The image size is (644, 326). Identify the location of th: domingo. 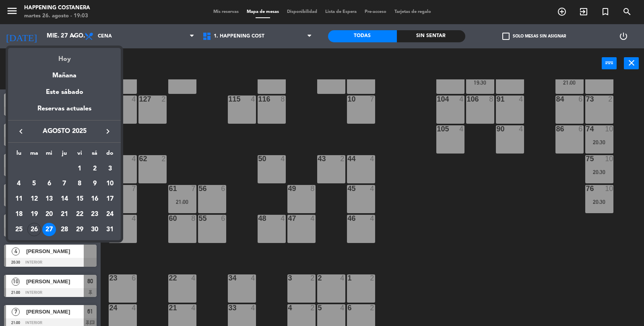
(110, 155).